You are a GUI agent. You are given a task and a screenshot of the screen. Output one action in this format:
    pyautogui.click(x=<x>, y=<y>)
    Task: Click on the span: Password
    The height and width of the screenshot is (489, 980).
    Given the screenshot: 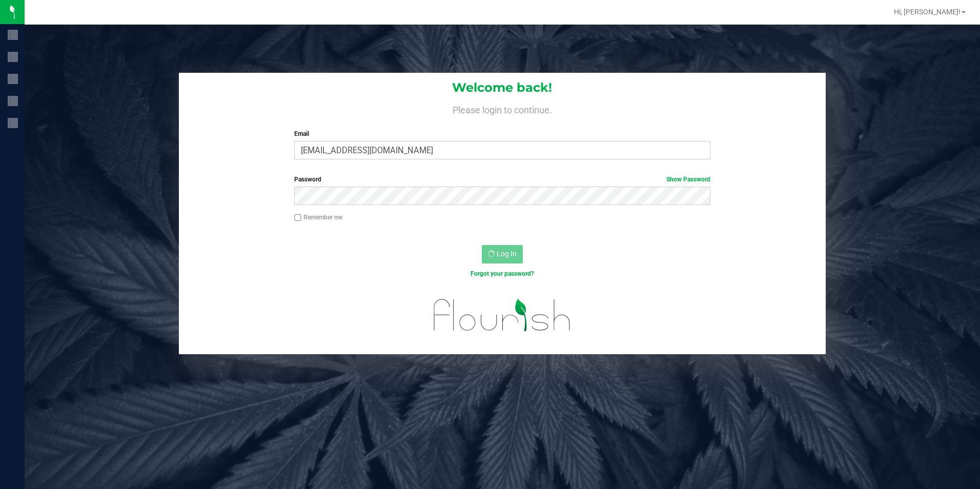 What is the action you would take?
    pyautogui.click(x=308, y=179)
    